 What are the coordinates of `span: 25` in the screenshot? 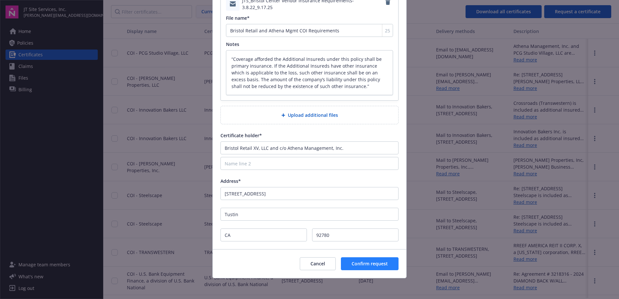 It's located at (387, 30).